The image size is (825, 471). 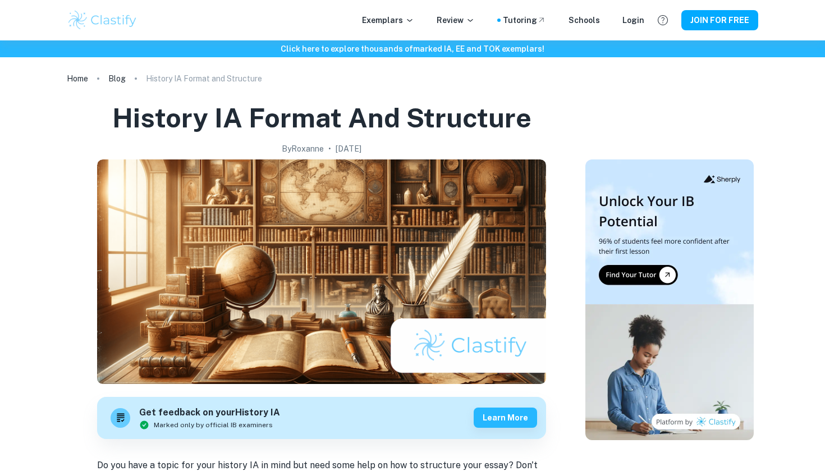 What do you see at coordinates (456, 20) in the screenshot?
I see `p: Review` at bounding box center [456, 20].